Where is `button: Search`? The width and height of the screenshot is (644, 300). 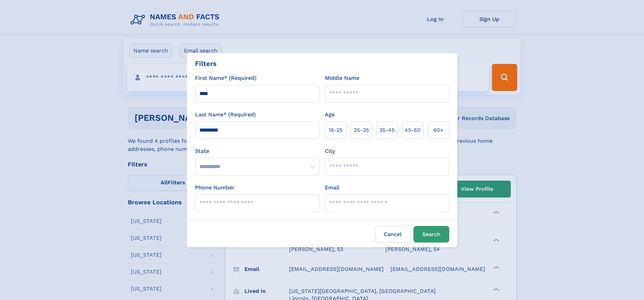
button: Search is located at coordinates (432, 234).